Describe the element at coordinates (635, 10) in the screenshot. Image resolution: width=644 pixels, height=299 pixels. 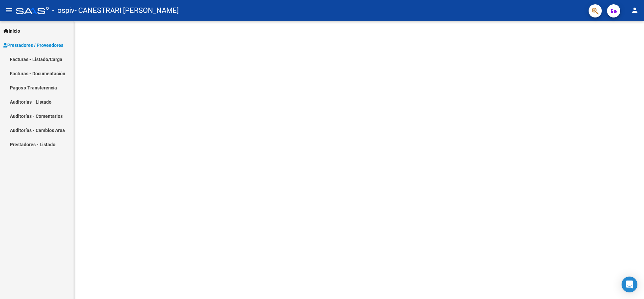
I see `mat-icon: person` at that location.